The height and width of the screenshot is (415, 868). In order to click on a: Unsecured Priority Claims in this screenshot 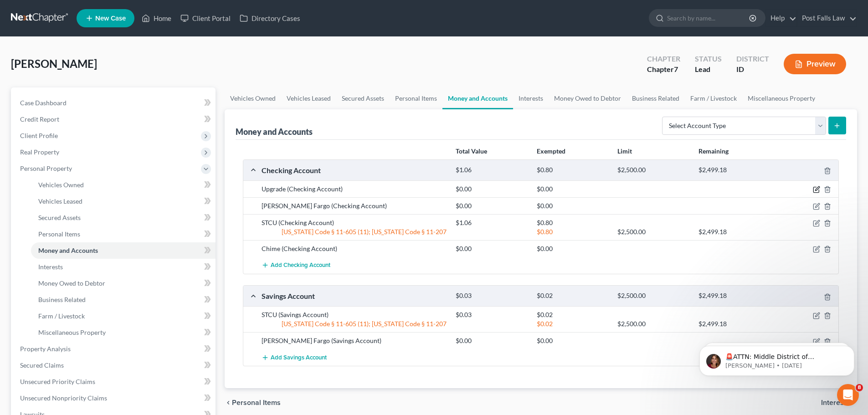, I will do `click(114, 381)`.